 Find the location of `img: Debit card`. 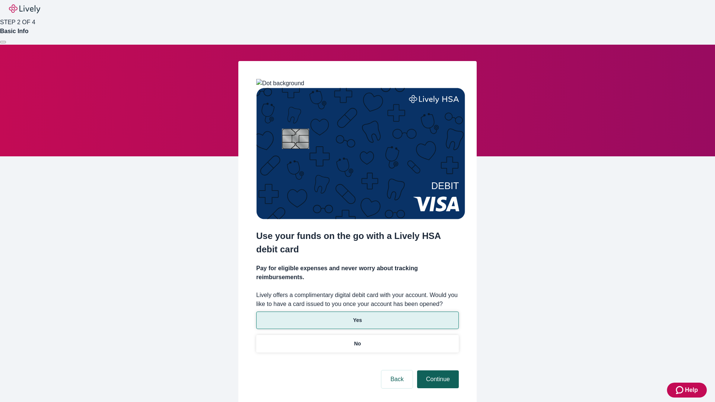

img: Debit card is located at coordinates (361, 154).